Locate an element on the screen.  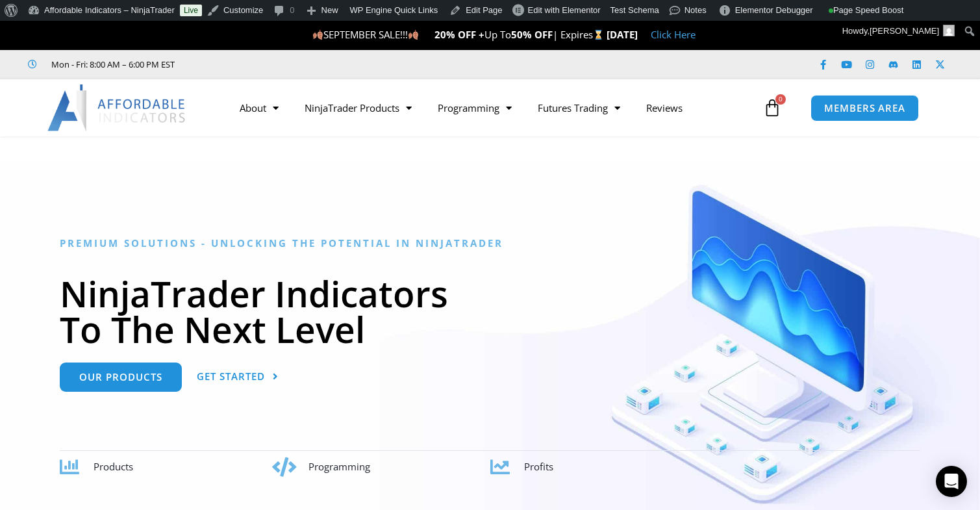
h6: Premium Solutions - Unlocking the Potential in NinjaTrader is located at coordinates (490, 243).